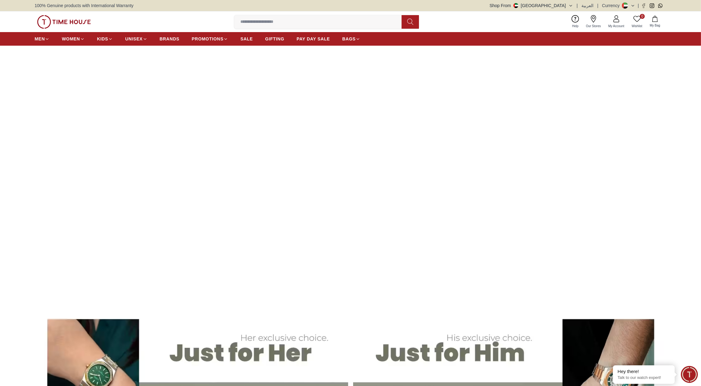 This screenshot has width=701, height=386. Describe the element at coordinates (593, 26) in the screenshot. I see `span: Our Stores` at that location.